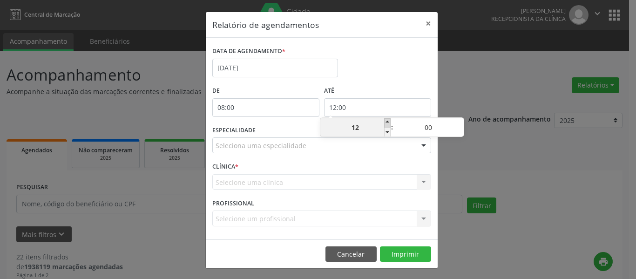  Describe the element at coordinates (405, 254) in the screenshot. I see `button: Imprimir` at that location.